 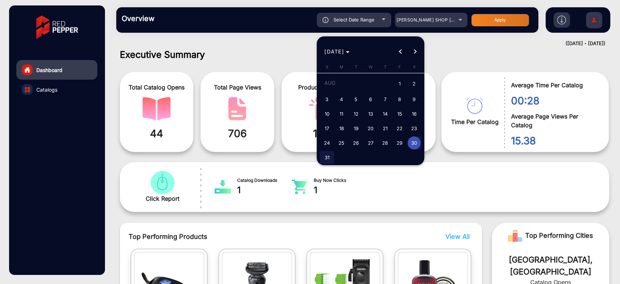 I want to click on button: August 17, 2025, so click(x=327, y=128).